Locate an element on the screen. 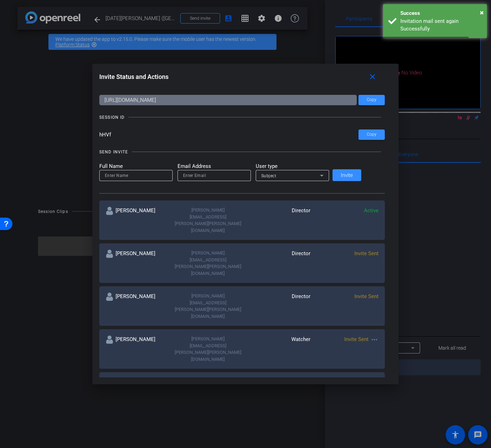  div: Watcher is located at coordinates (276, 349).